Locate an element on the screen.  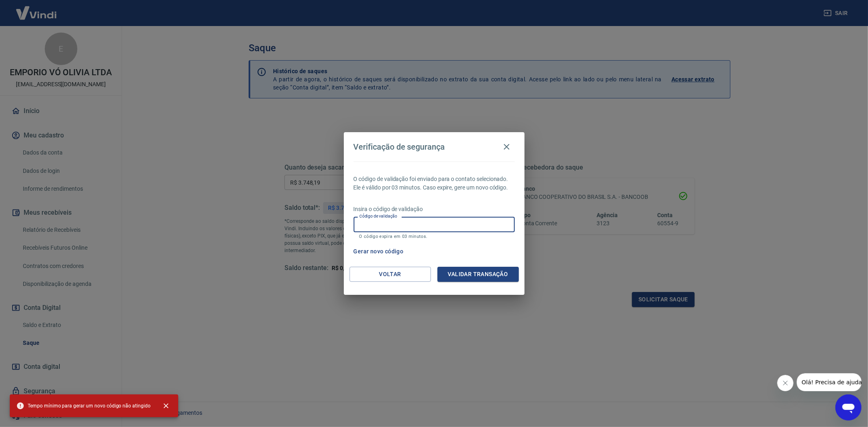
label: Código de validação is located at coordinates (378, 216).